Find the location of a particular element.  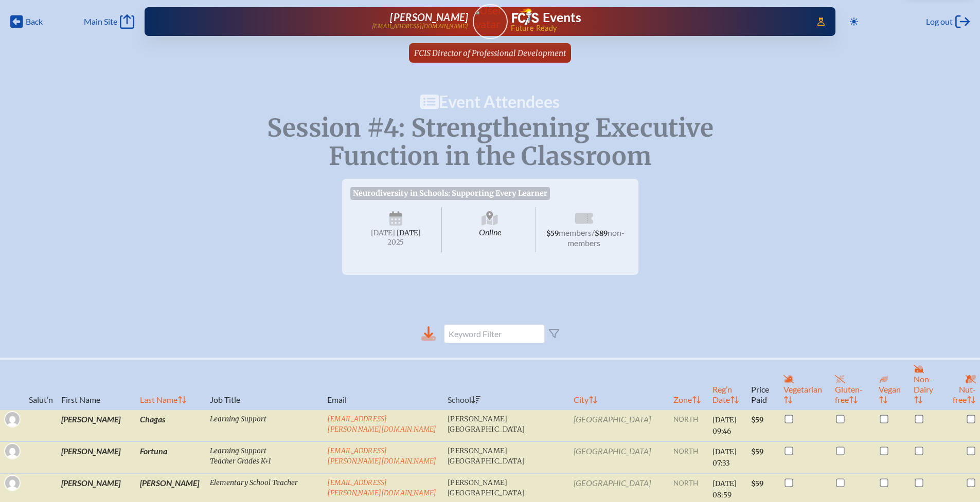

a: FCIS LogoEvents is located at coordinates (546, 18).